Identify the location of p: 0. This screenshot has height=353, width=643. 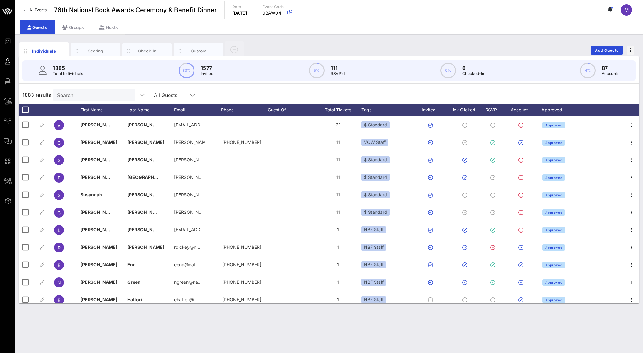
(473, 68).